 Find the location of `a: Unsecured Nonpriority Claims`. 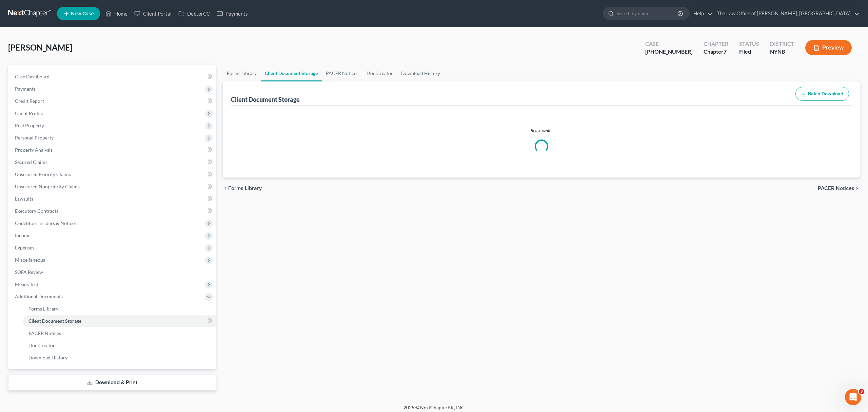

a: Unsecured Nonpriority Claims is located at coordinates (112, 187).